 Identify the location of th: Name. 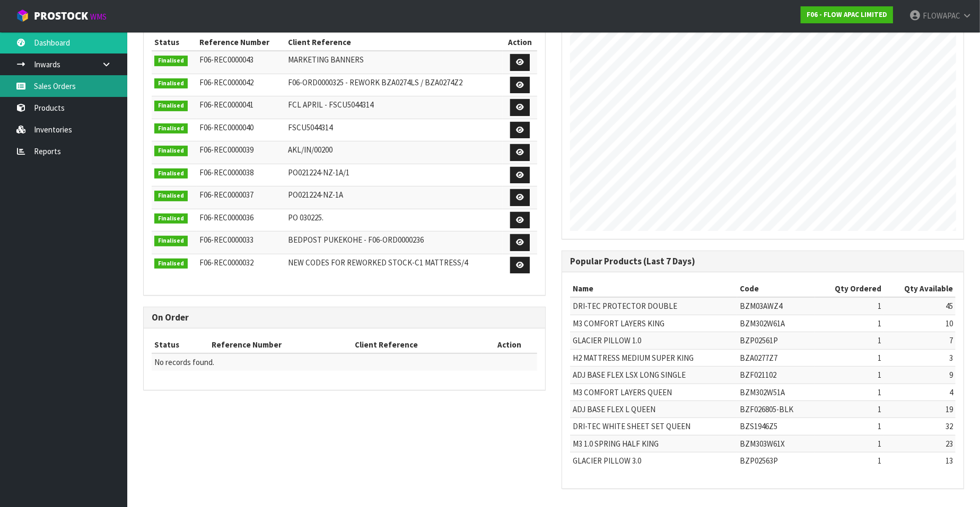
(654, 289).